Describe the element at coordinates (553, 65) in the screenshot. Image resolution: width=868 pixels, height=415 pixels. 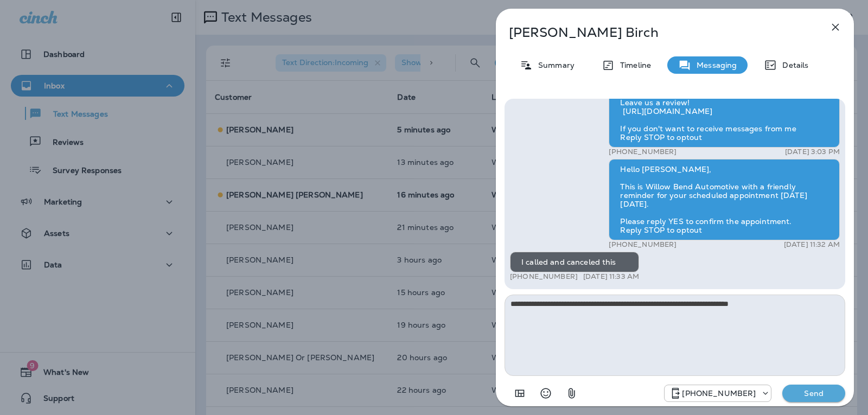
I see `p: Summary` at that location.